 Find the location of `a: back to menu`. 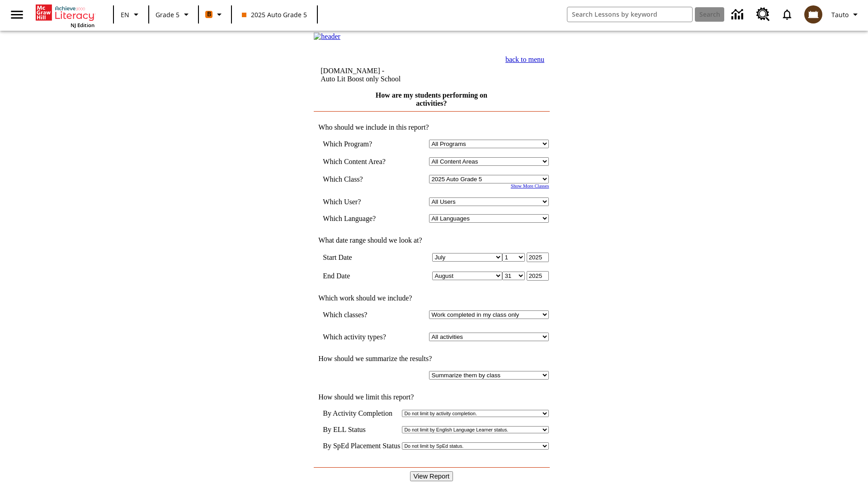

a: back to menu is located at coordinates (524, 59).